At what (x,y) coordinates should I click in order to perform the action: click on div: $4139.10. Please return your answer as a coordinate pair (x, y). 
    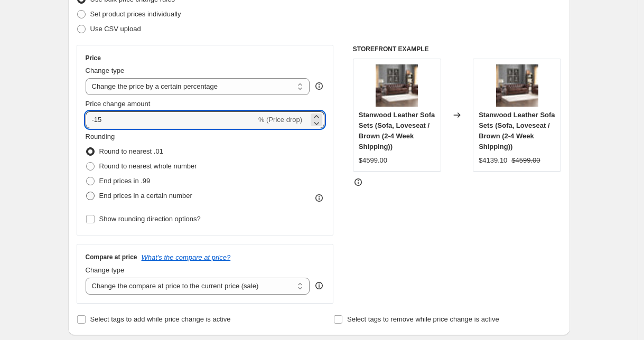
    Looking at the image, I should click on (493, 160).